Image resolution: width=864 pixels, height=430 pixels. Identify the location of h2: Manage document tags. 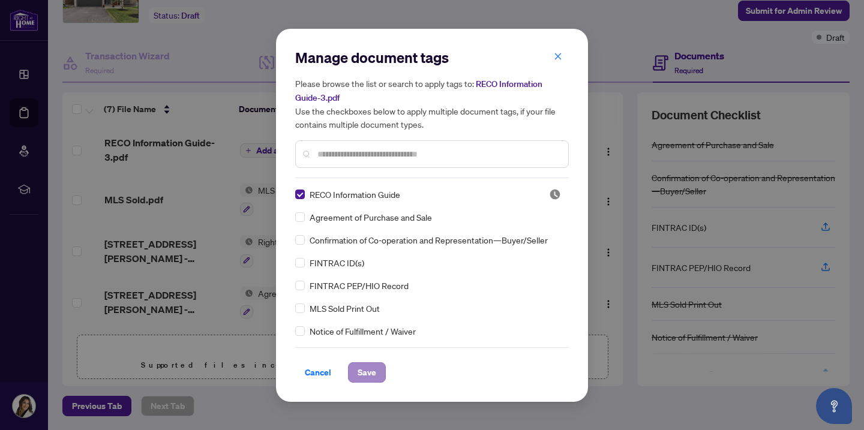
(432, 58).